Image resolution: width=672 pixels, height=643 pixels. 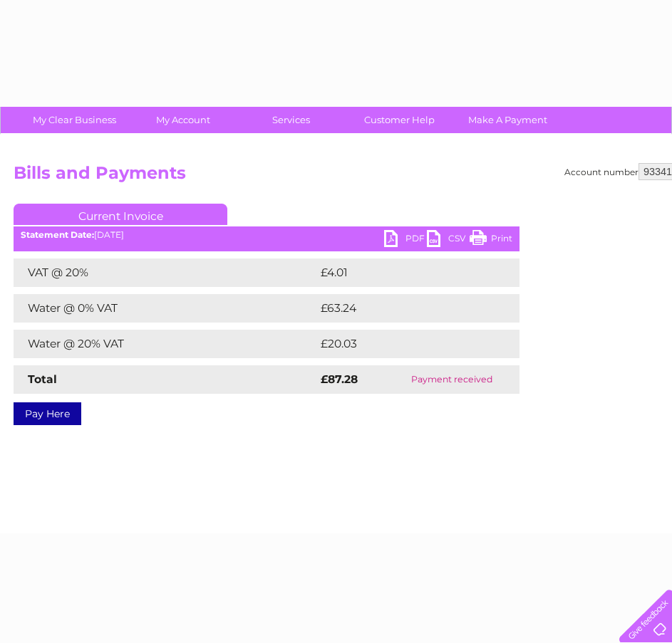 What do you see at coordinates (449, 240) in the screenshot?
I see `a: CSV` at bounding box center [449, 240].